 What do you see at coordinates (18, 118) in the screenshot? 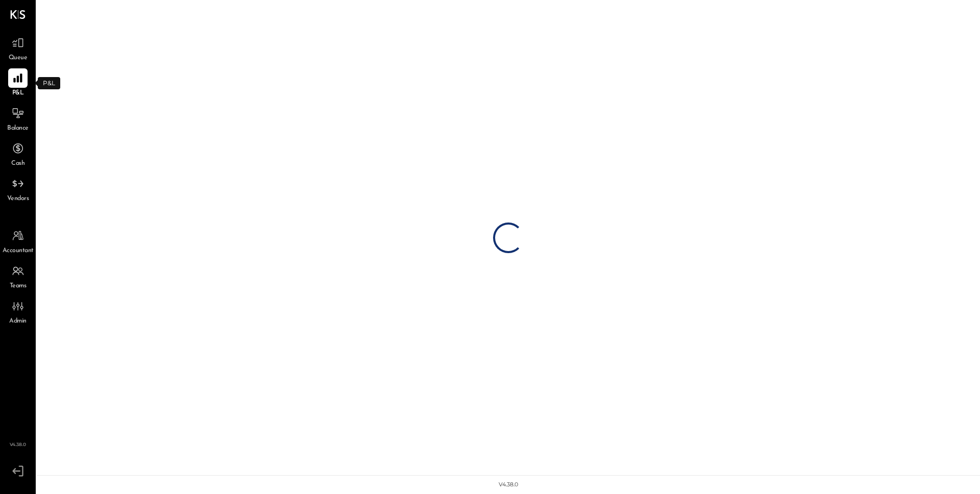
I see `a: Balance` at bounding box center [18, 118].